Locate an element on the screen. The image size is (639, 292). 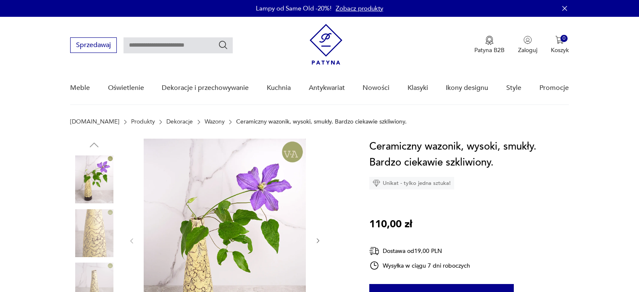
a: Nowości is located at coordinates (376, 88).